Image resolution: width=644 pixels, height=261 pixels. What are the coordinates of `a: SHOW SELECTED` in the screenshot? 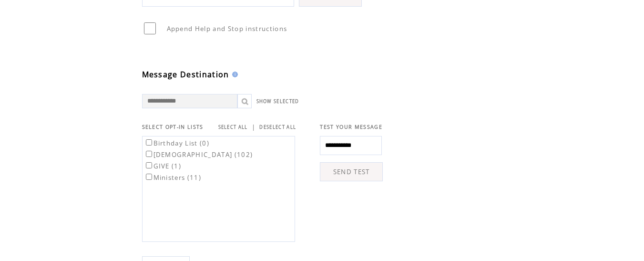 It's located at (278, 101).